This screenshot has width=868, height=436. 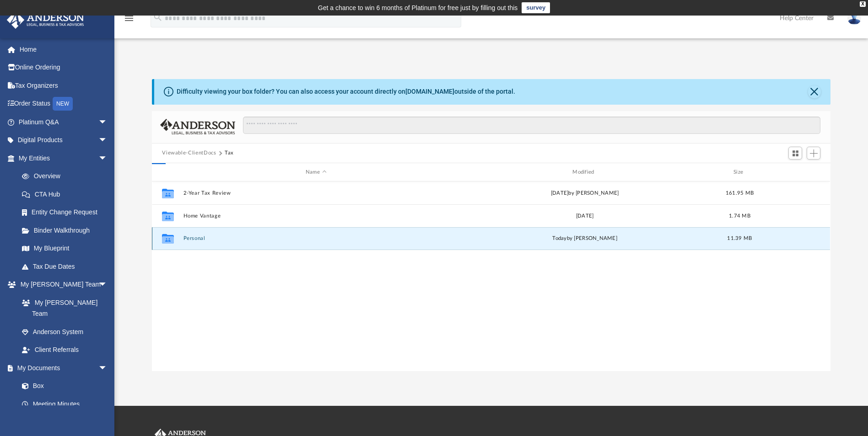 I want to click on a: Home, so click(x=64, y=50).